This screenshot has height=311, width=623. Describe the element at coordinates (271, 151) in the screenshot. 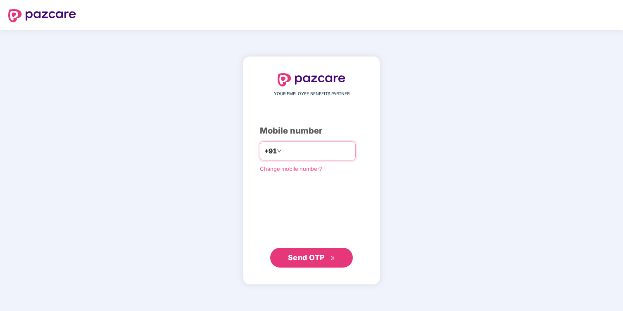

I see `span: +91` at that location.